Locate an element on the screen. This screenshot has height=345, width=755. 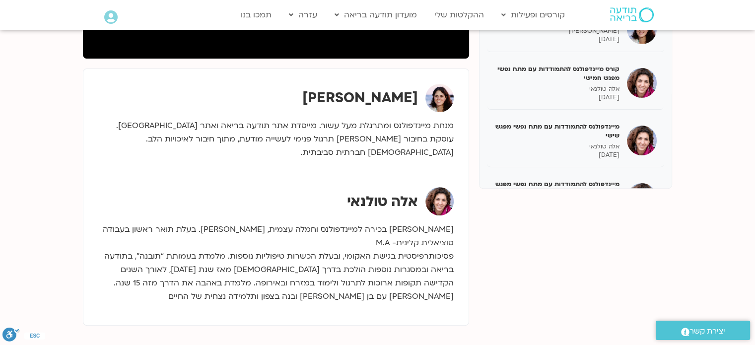
a: יצירת קשר is located at coordinates (703, 330).